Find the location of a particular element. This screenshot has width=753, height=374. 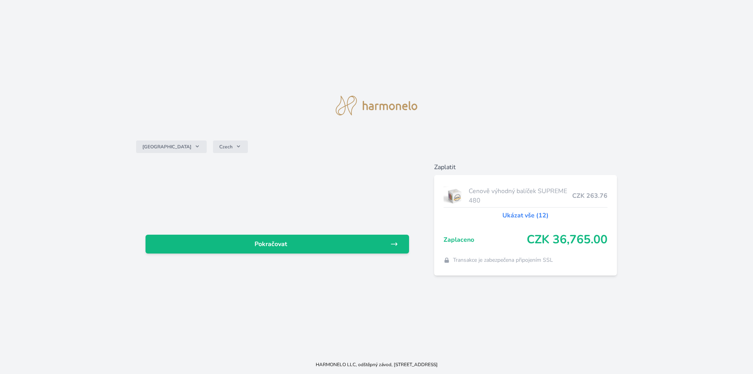

span: CZK 263.76 is located at coordinates (590, 196).